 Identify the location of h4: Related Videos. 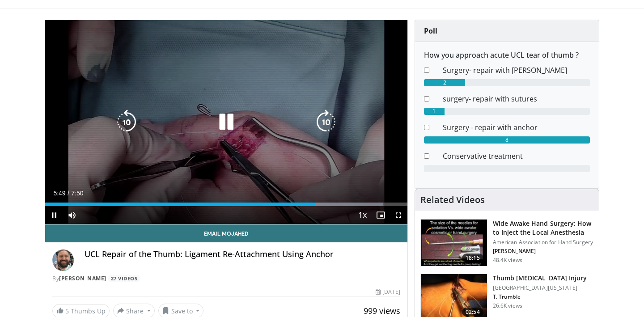
(453, 200).